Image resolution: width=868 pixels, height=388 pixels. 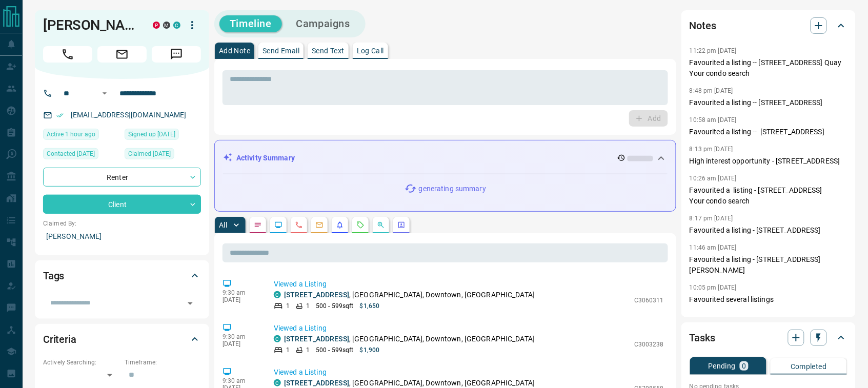 What do you see at coordinates (370, 51) in the screenshot?
I see `p: Log Call` at bounding box center [370, 51].